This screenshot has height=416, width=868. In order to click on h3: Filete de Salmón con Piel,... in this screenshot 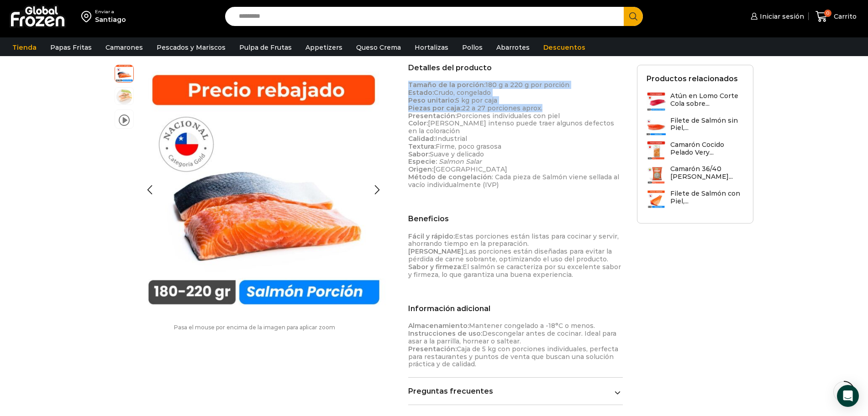, I will do `click(707, 197)`.